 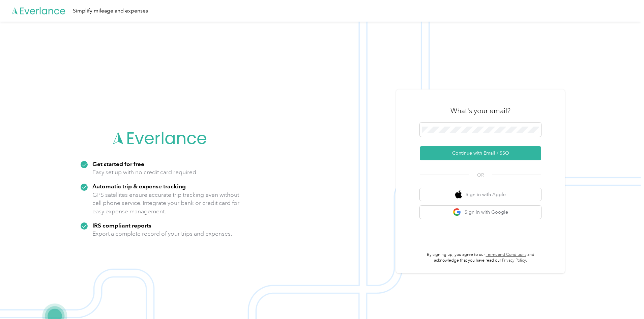 I want to click on img: google logo, so click(x=456, y=212).